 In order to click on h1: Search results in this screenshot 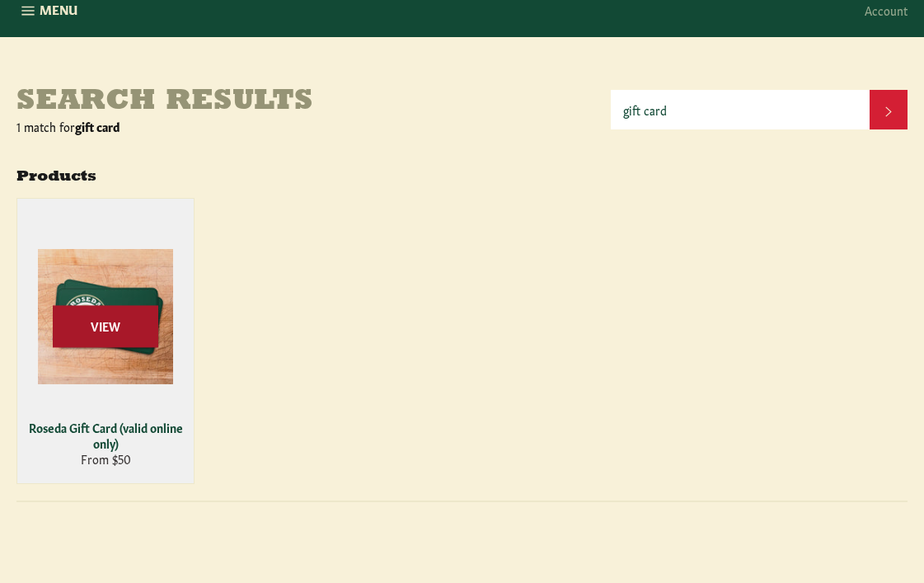, I will do `click(314, 103)`.